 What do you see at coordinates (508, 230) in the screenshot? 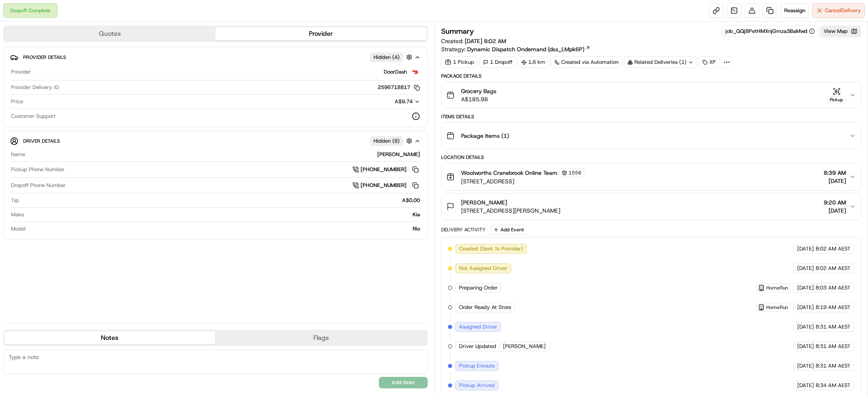
I see `button: Add Event` at bounding box center [508, 230].